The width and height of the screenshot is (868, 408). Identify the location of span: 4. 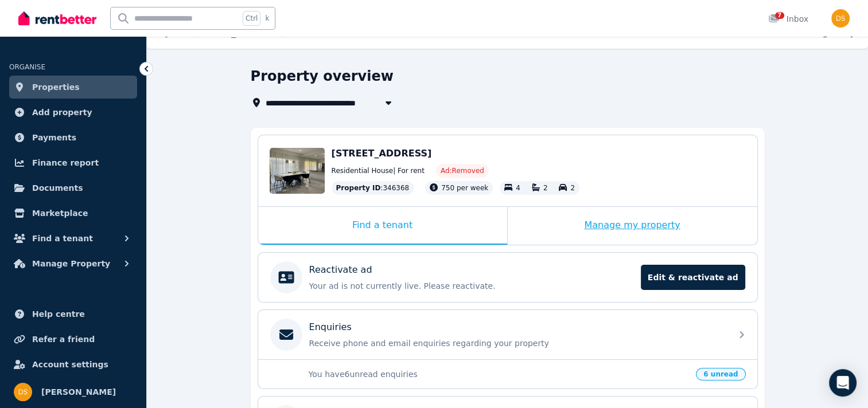
(519, 188).